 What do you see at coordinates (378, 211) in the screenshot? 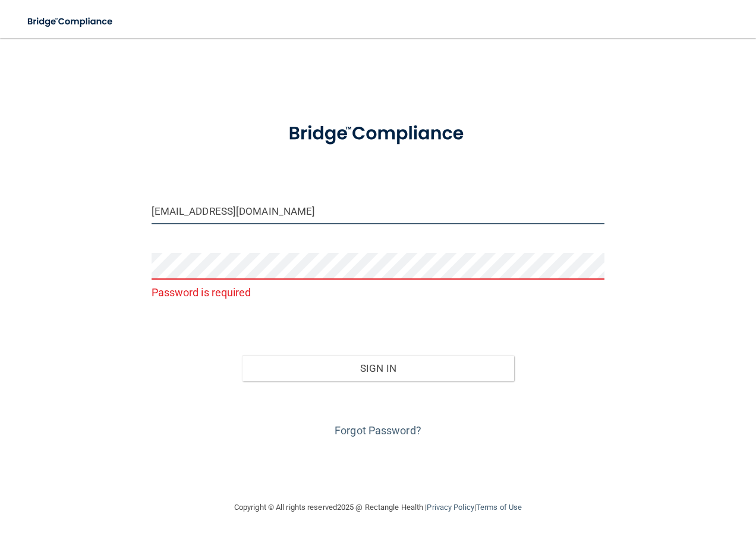
I see `input: Email` at bounding box center [378, 211].